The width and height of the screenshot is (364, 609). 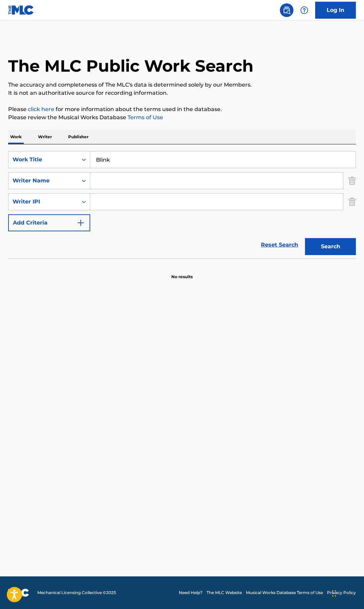 What do you see at coordinates (284, 592) in the screenshot?
I see `a: Musical Works Database Terms of Use` at bounding box center [284, 592].